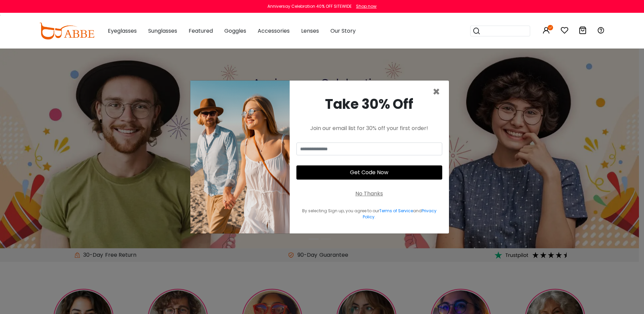 The image size is (644, 314). Describe the element at coordinates (235, 31) in the screenshot. I see `span: Goggles` at that location.